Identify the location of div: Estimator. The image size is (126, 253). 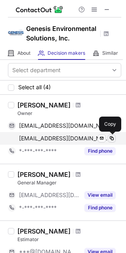
(69, 240).